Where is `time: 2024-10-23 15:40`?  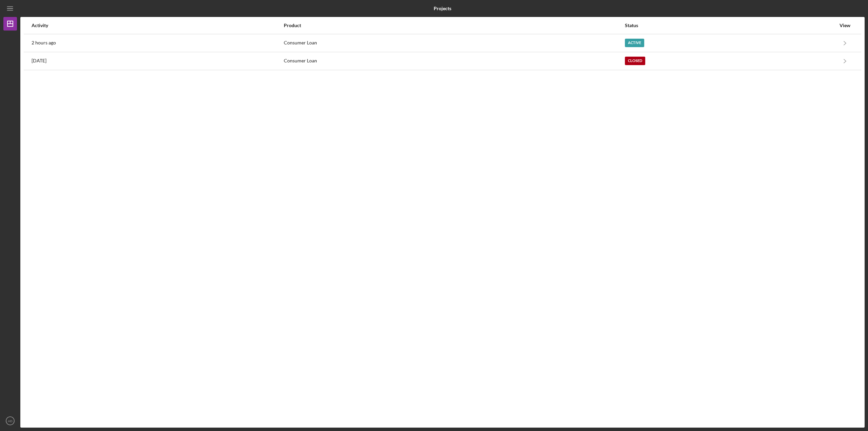
time: 2024-10-23 15:40 is located at coordinates (39, 61).